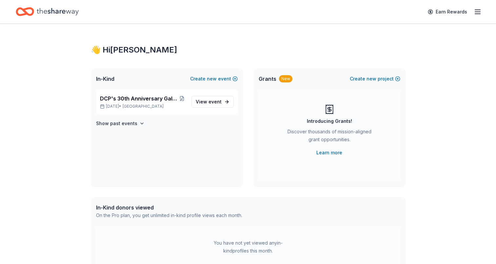 This screenshot has width=496, height=264. What do you see at coordinates (209, 102) in the screenshot?
I see `span: View` at bounding box center [209, 102].